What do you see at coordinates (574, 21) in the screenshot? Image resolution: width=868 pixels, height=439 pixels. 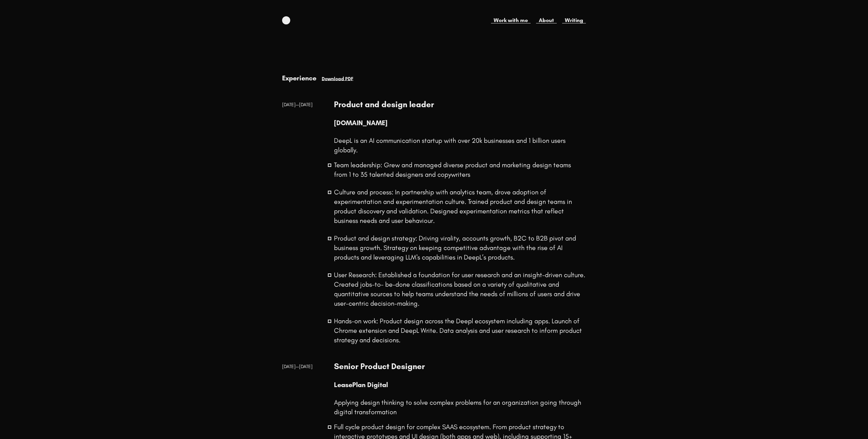 I see `a: Writing` at bounding box center [574, 21].